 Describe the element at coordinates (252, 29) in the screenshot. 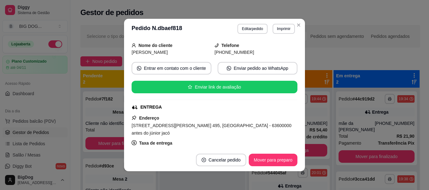

I see `button: Editarpedido` at that location.